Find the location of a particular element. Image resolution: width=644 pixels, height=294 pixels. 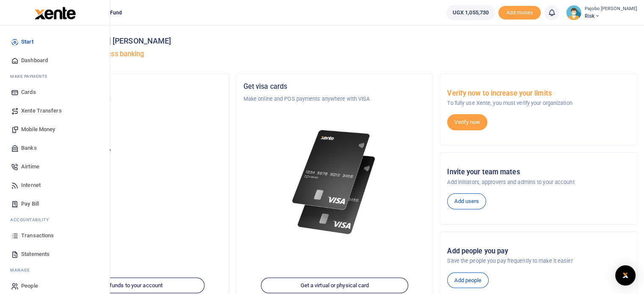

span: Airtime is located at coordinates (30, 166).